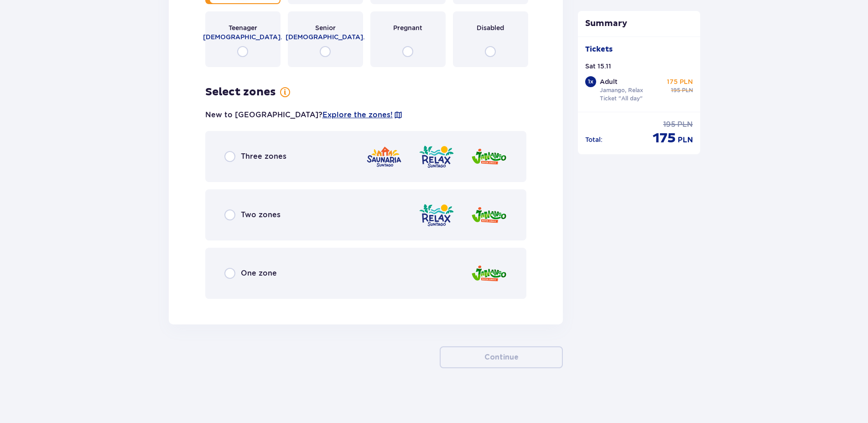 This screenshot has width=868, height=423. What do you see at coordinates (325, 28) in the screenshot?
I see `span: Senior` at bounding box center [325, 28].